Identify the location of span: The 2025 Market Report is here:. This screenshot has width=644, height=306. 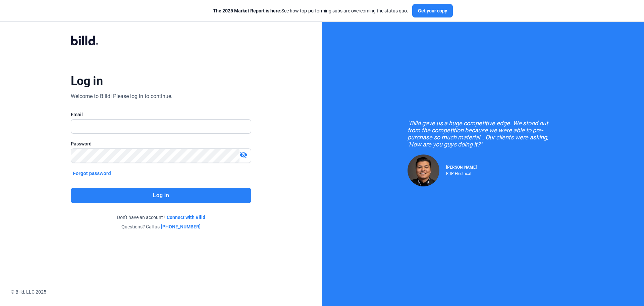
(247, 11).